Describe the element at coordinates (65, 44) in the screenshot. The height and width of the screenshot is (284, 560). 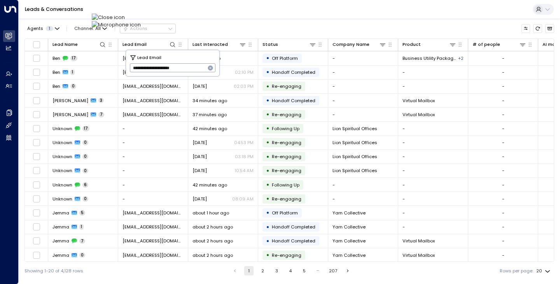
I see `div: Lead Name` at that location.